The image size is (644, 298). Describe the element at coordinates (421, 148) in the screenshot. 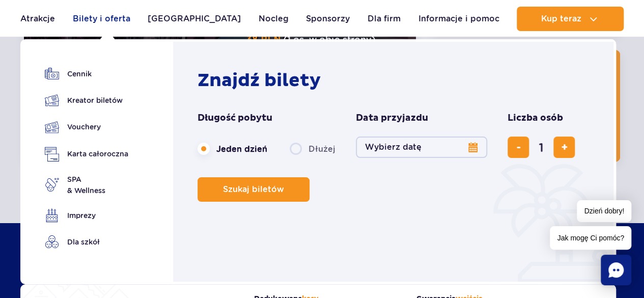

I see `button: Wybierz datę` at that location.